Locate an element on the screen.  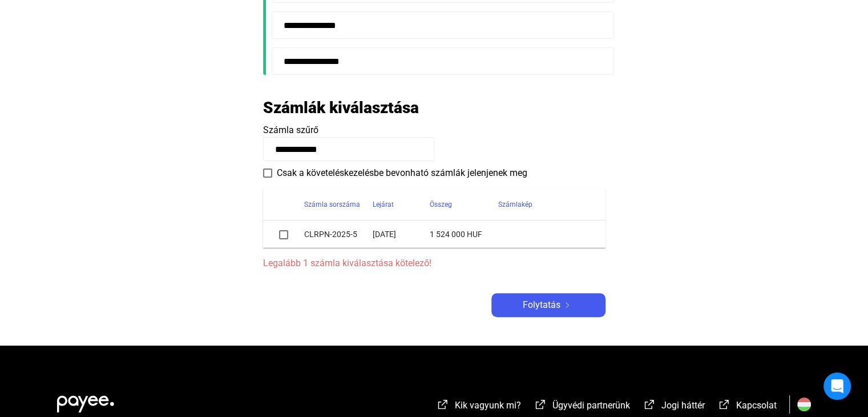
span: Kik vagyunk mi? is located at coordinates (488, 405).